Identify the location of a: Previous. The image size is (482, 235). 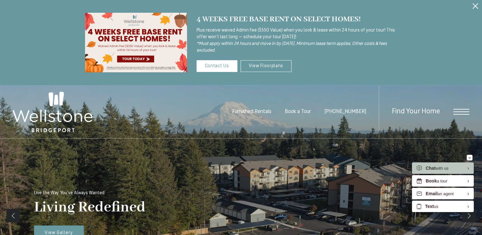
(13, 216).